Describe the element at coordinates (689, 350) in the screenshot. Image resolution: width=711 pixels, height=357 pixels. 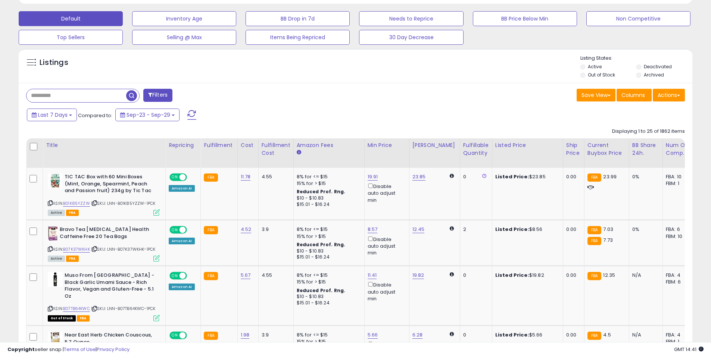
I see `span: 2025-10-7 14:41 GMT` at that location.